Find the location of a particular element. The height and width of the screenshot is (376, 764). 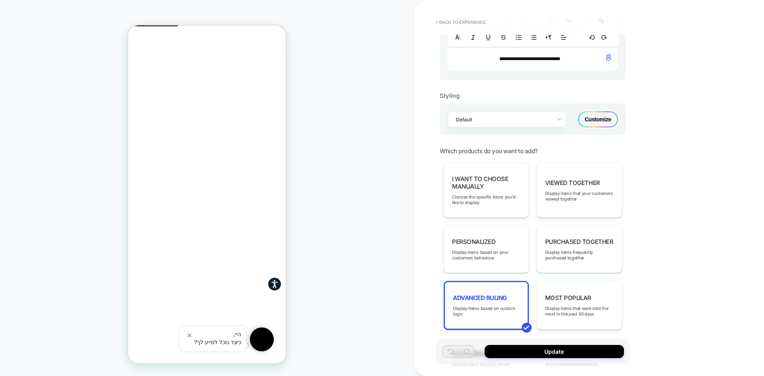

button: Right to Left is located at coordinates (548, 37).